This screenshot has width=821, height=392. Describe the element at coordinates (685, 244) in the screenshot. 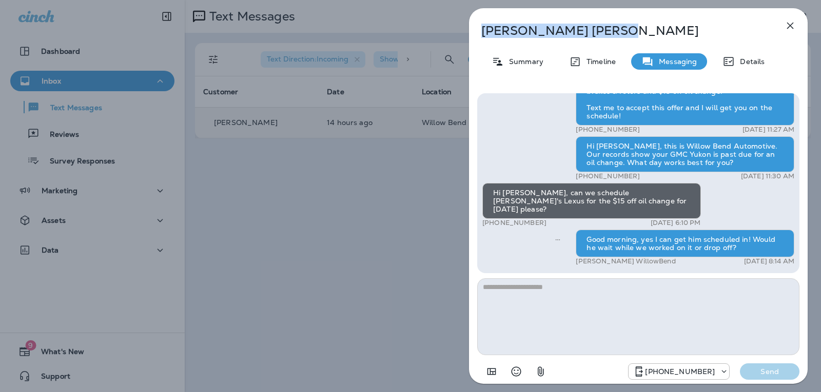

I see `div: Good morning, yes I can get him scheduled in! Would he wait while we worked on it or drop off?` at that location.